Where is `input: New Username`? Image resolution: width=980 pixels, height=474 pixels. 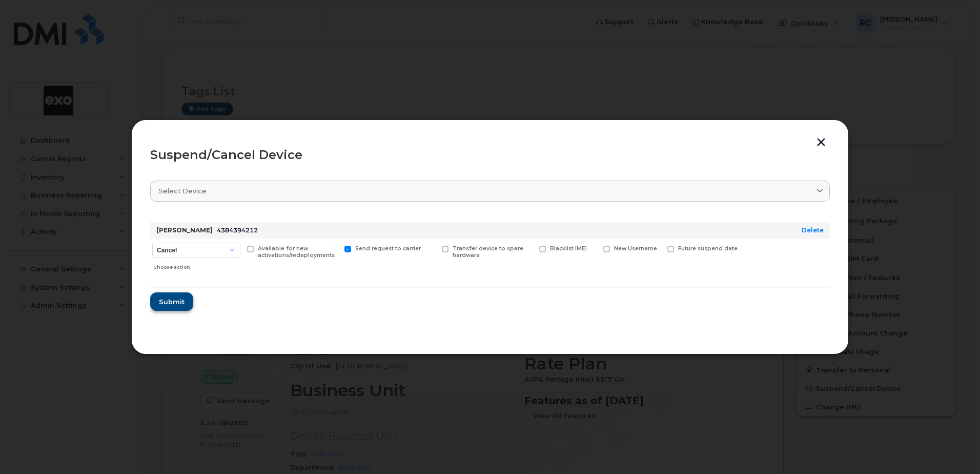
input: New Username is located at coordinates (594, 248).